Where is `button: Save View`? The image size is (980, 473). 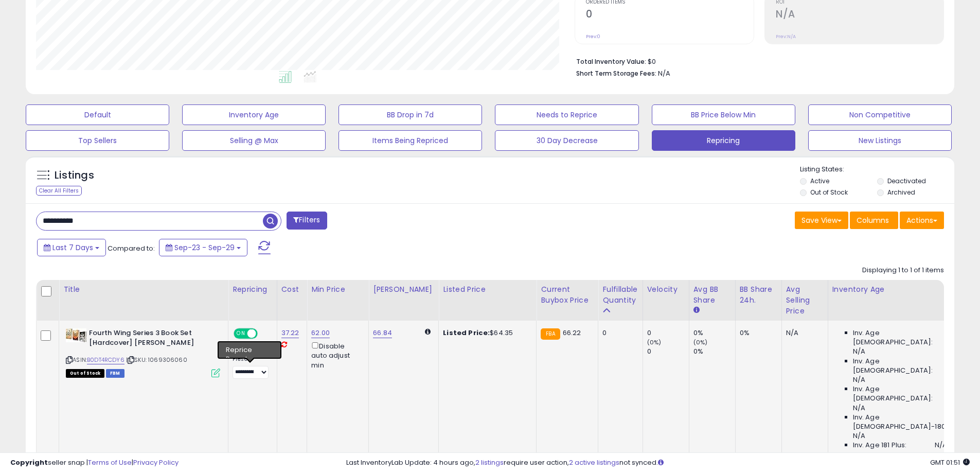
button: Save View is located at coordinates (822, 220).